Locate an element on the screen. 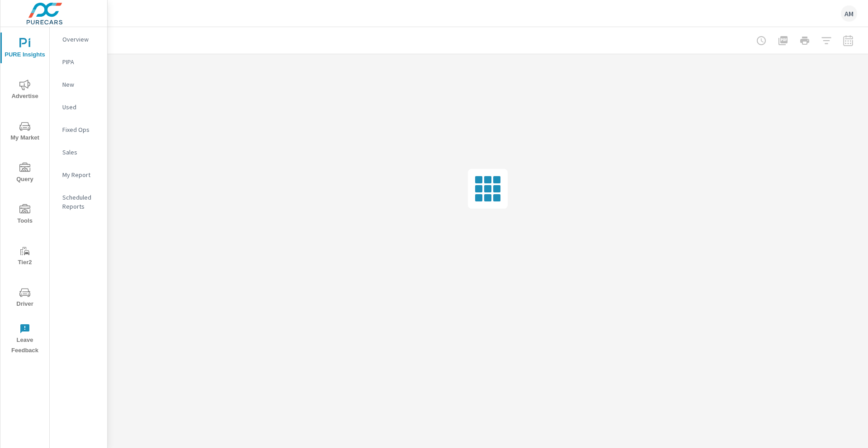 This screenshot has width=868, height=448. span: Advertise is located at coordinates (25, 90).